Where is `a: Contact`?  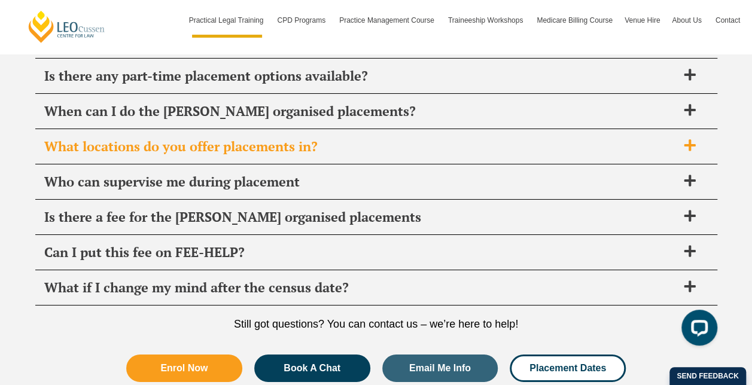
a: Contact is located at coordinates (727, 20).